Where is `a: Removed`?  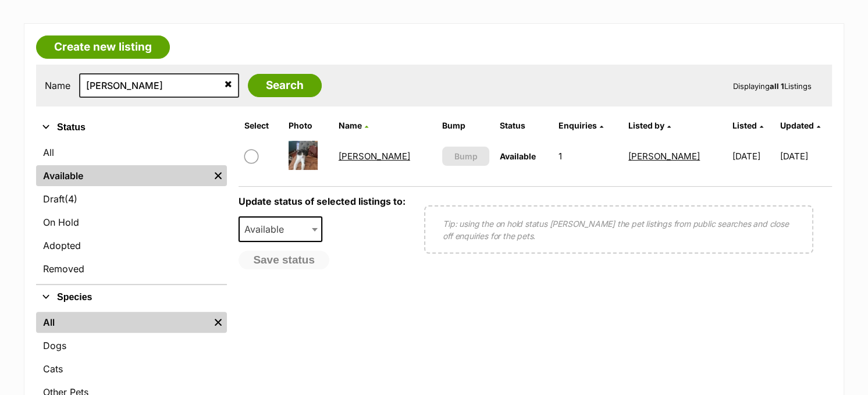 a: Removed is located at coordinates (131, 269).